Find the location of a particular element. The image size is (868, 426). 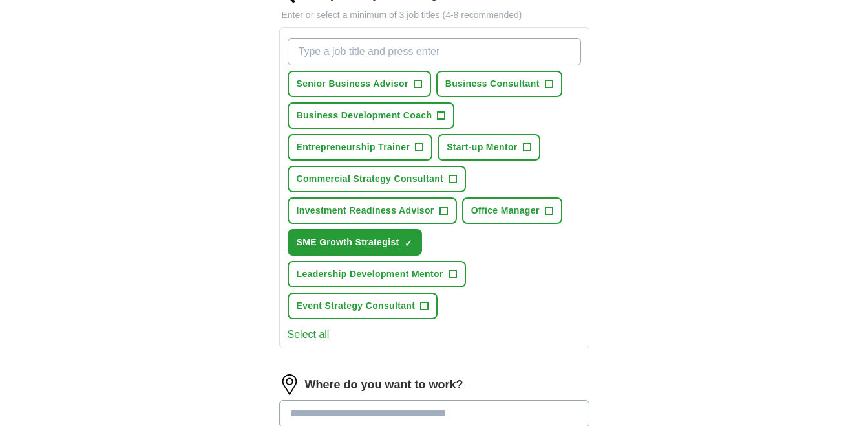

img: location.png is located at coordinates (289, 384).